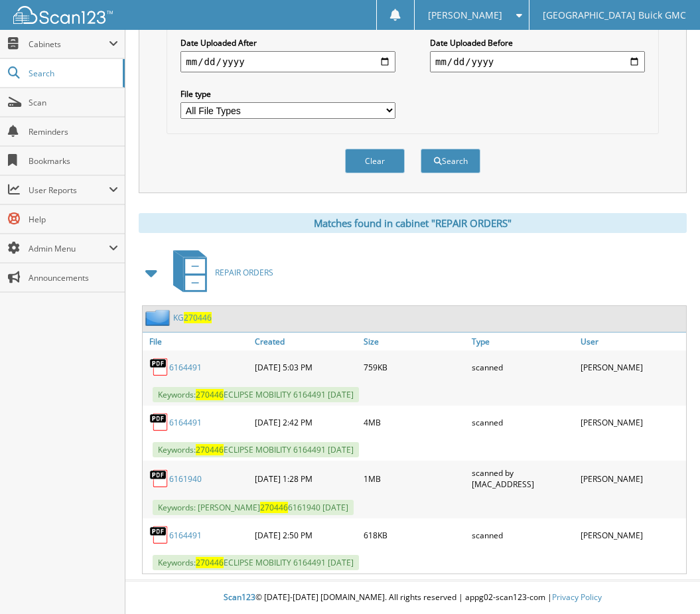  Describe the element at coordinates (159, 318) in the screenshot. I see `img: folder2.png` at that location.